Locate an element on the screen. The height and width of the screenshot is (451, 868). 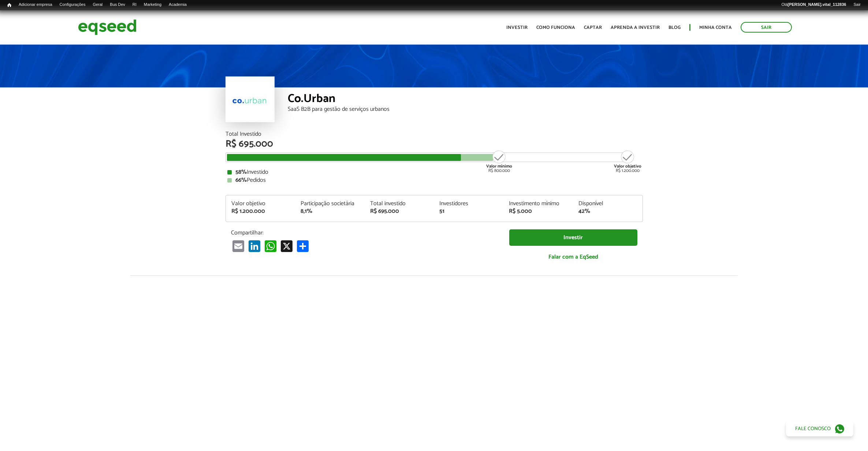
p: Compartilhar: is located at coordinates (365, 232).